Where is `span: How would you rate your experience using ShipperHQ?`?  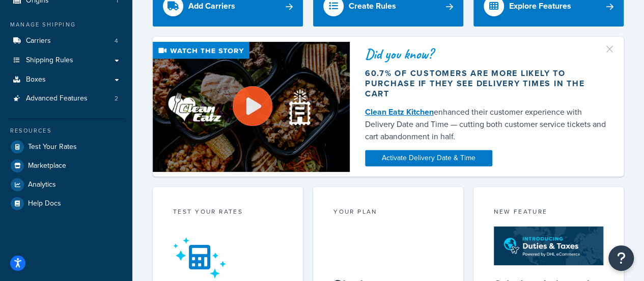 span: How would you rate your experience using ShipperHQ? is located at coordinates (102, 24).